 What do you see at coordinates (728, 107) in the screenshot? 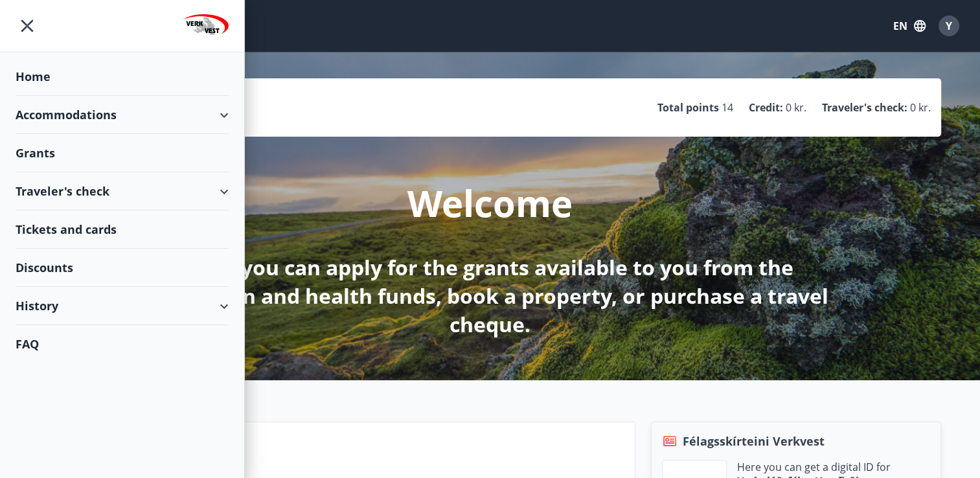
I see `span: 14` at bounding box center [728, 107].